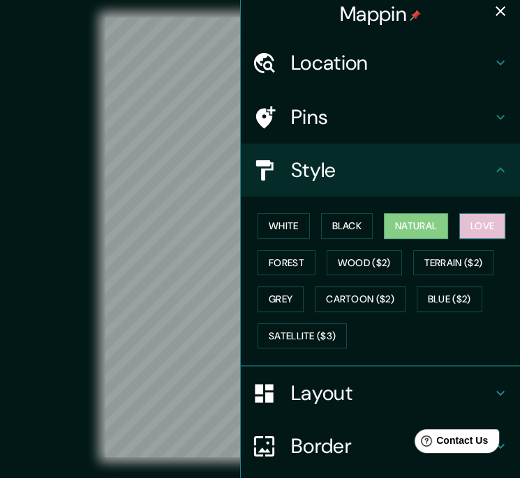 Image resolution: width=520 pixels, height=478 pixels. What do you see at coordinates (391, 446) in the screenshot?
I see `h4: Border` at bounding box center [391, 446].